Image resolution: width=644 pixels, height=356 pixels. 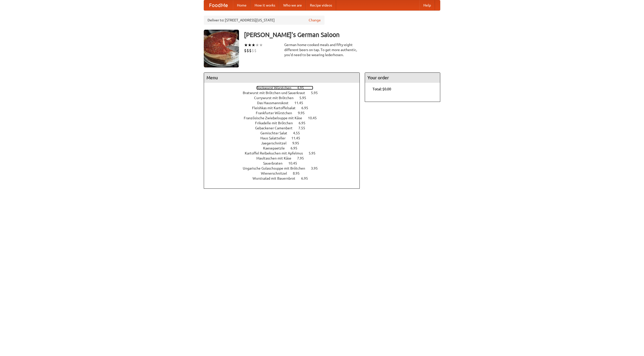 I want to click on img: angular.jpg, so click(x=221, y=48).